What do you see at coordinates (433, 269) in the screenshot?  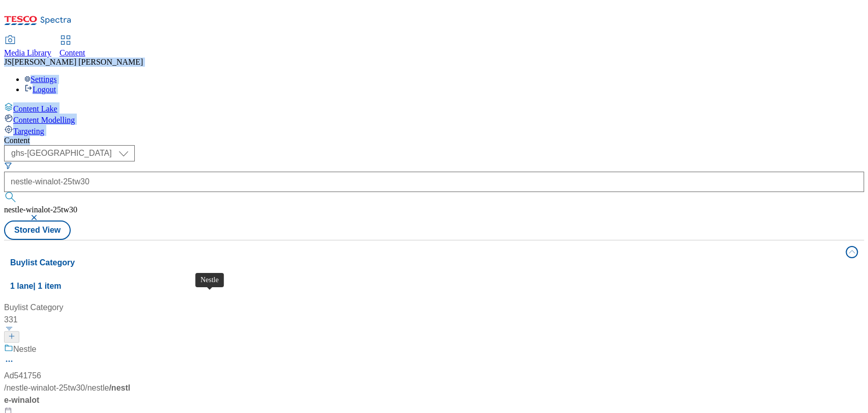 I see `button: Buylist Category1 lane| 1 item` at bounding box center [433, 269].